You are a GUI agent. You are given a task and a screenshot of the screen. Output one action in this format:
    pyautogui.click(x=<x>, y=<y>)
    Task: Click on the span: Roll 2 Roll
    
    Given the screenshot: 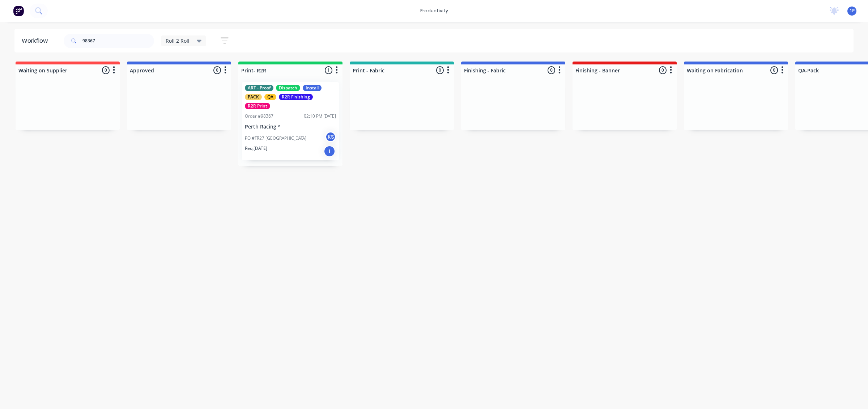 What is the action you would take?
    pyautogui.click(x=177, y=41)
    